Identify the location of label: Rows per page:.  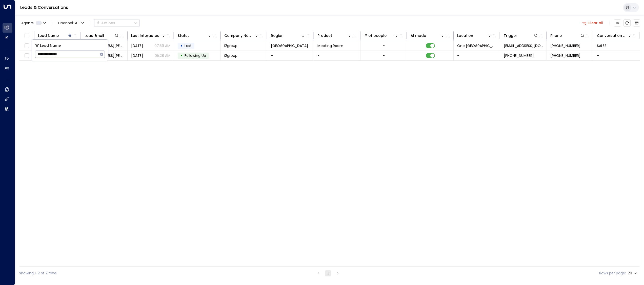
(612, 273).